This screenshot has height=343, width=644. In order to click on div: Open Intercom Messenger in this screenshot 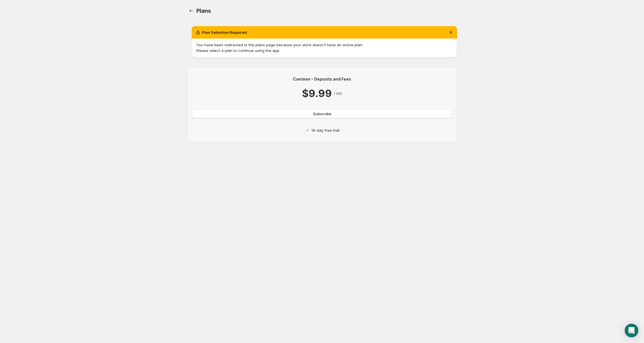, I will do `click(632, 331)`.